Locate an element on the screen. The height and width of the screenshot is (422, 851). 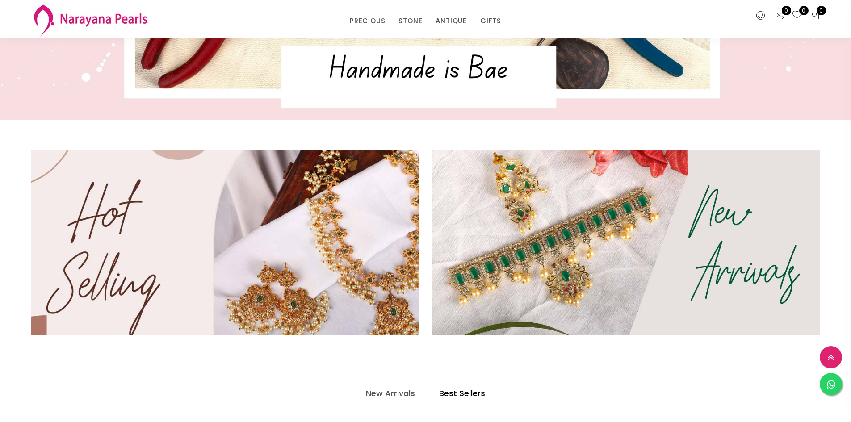
h4: Best Sellers is located at coordinates (462, 394).